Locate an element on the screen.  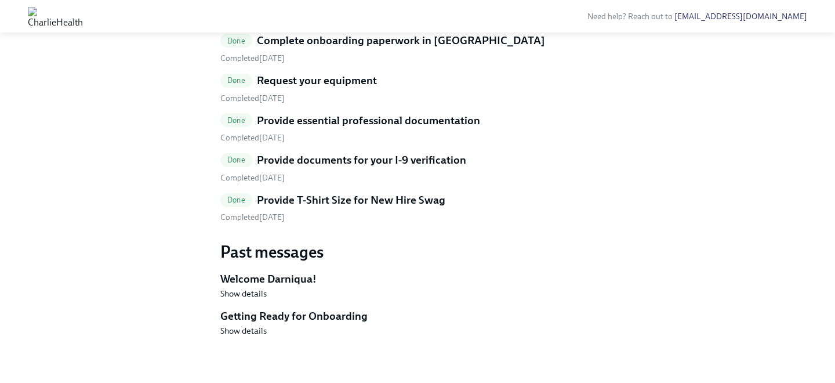
h5: Getting Ready for Onboarding is located at coordinates (417, 316).